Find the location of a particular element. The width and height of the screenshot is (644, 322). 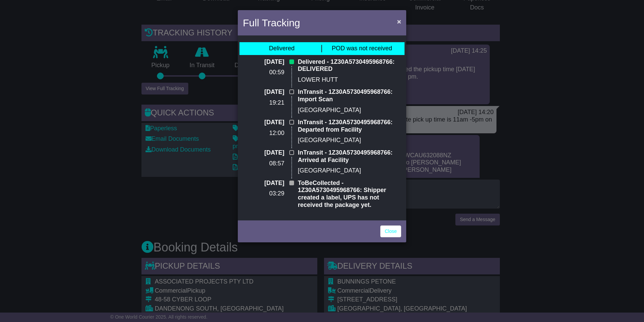

a: Close is located at coordinates (391, 231).